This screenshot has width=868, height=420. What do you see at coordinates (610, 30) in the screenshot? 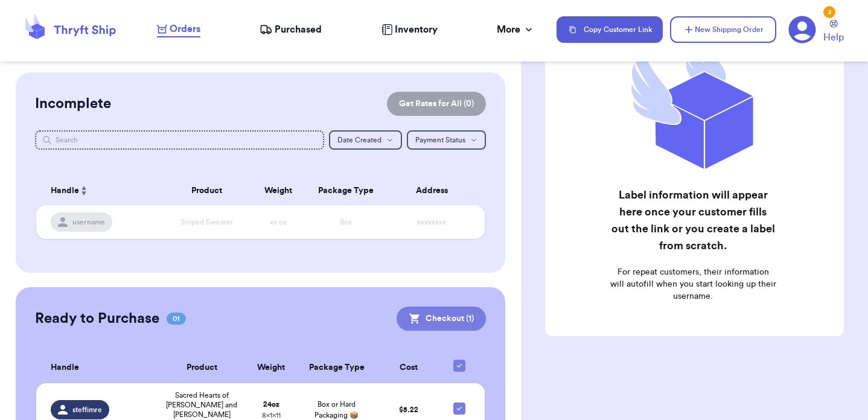
I see `button: Copy Customer Link` at bounding box center [610, 30].